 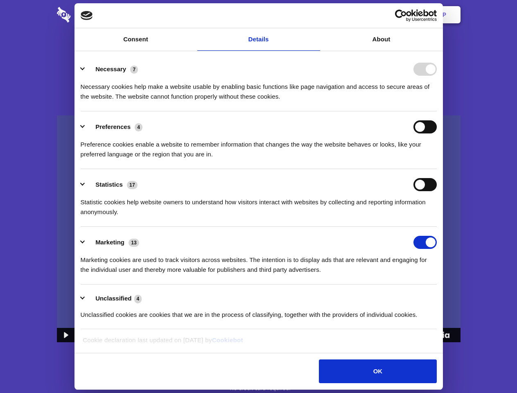 What do you see at coordinates (258, 52) in the screenshot?
I see `h1: Eliminate Slack Data Loss.` at bounding box center [258, 52].